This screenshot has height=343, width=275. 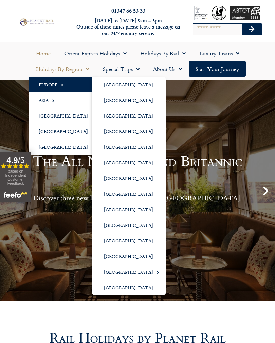 What do you see at coordinates (37, 22) in the screenshot?
I see `img: Planet Rail Train Holidays Logo` at bounding box center [37, 22].